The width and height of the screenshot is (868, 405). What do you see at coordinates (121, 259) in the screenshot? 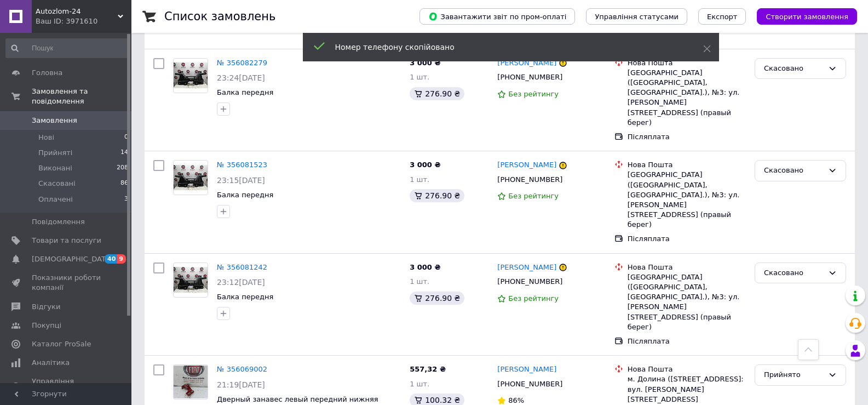
I see `span: 9` at bounding box center [121, 259].